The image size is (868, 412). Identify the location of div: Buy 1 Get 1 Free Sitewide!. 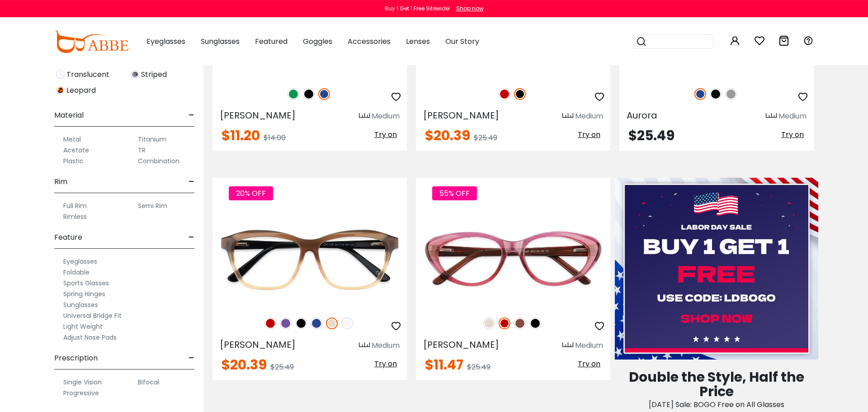
(417, 8).